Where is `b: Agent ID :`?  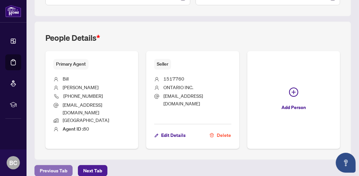 b: Agent ID : is located at coordinates (73, 129).